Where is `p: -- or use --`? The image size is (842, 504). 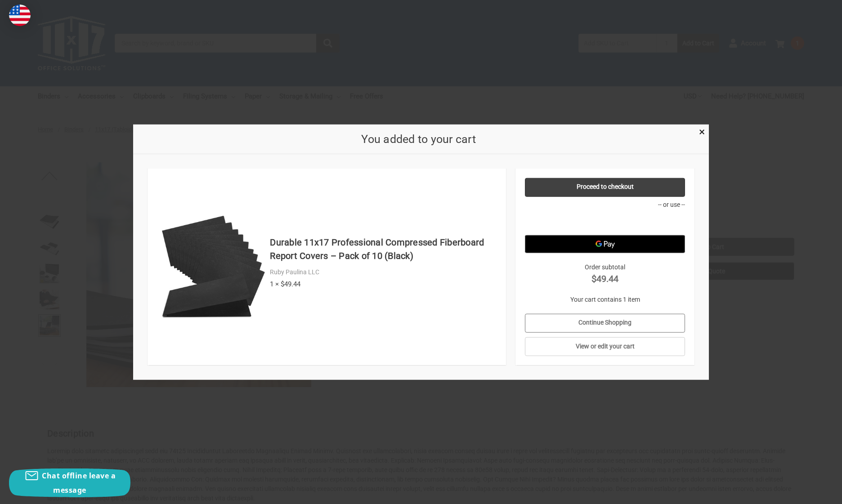 p: -- or use -- is located at coordinates (605, 205).